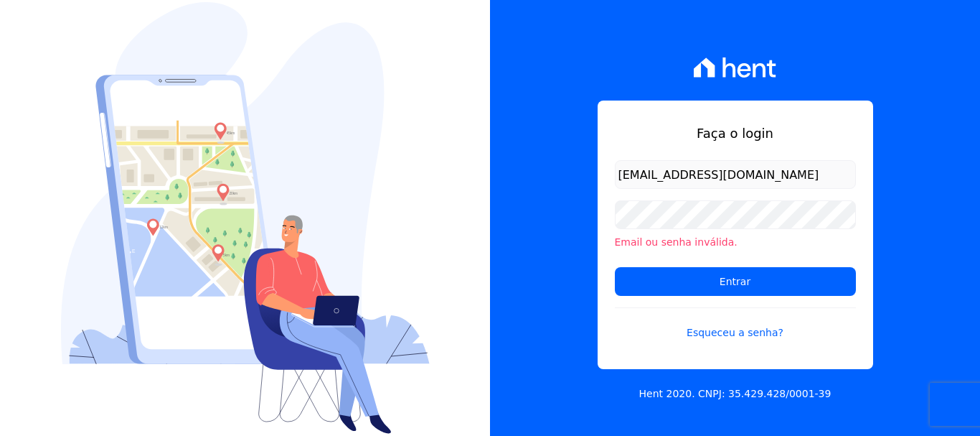 The image size is (980, 436). Describe the element at coordinates (735, 242) in the screenshot. I see `li: Email ou senha inválida.` at that location.